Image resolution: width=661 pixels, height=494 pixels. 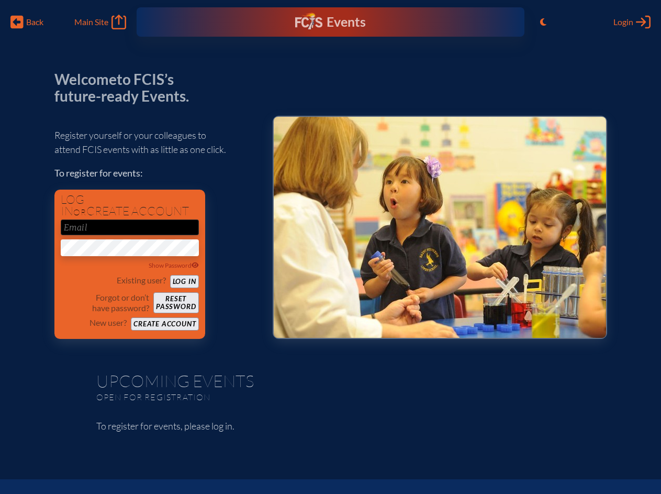 What do you see at coordinates (105, 303) in the screenshot?
I see `p: Forgot or don’t have password?` at bounding box center [105, 303].